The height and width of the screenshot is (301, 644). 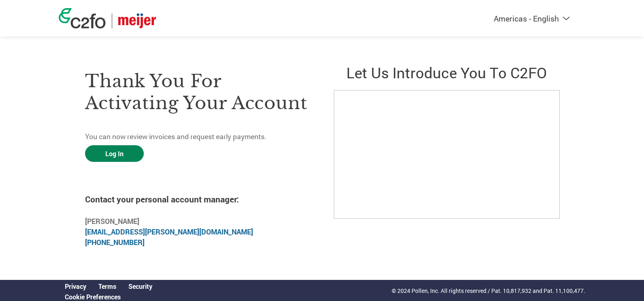 What do you see at coordinates (141, 285) in the screenshot?
I see `a: Security` at bounding box center [141, 285].